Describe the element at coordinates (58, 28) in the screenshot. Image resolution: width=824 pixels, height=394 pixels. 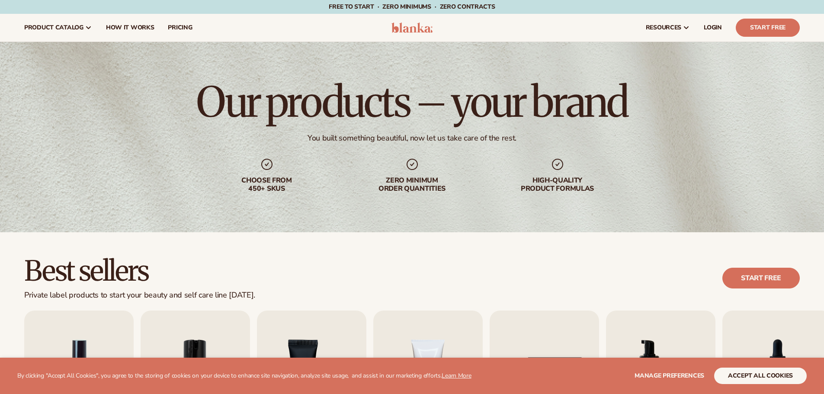
I see `a: product catalog` at that location.